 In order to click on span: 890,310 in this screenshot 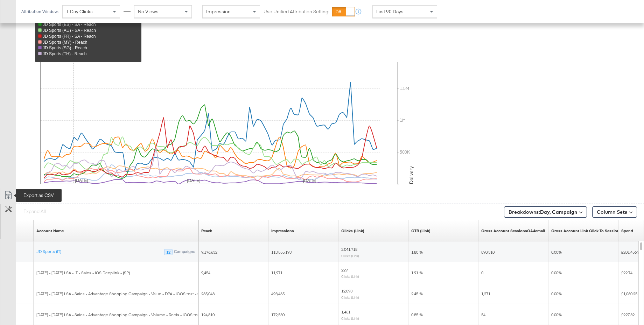, I will do `click(488, 252)`.